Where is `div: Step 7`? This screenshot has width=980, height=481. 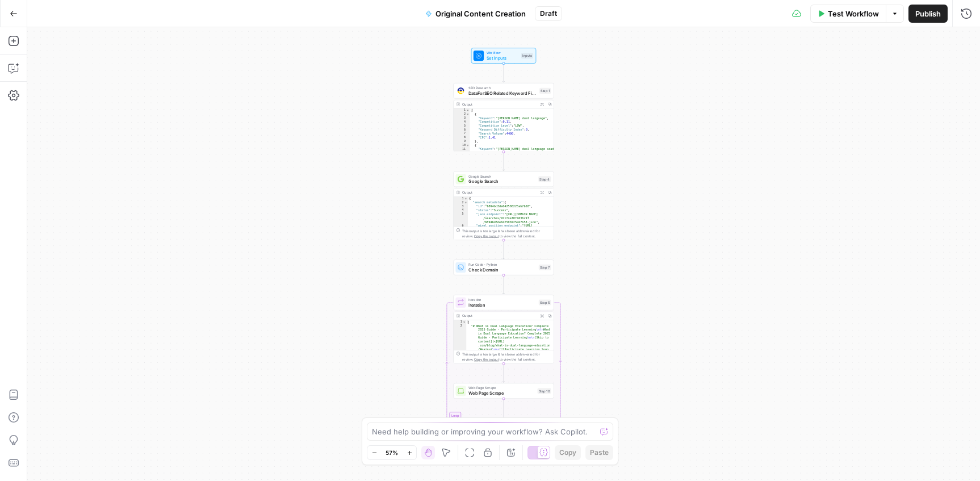 div: Step 7 is located at coordinates (545, 268).